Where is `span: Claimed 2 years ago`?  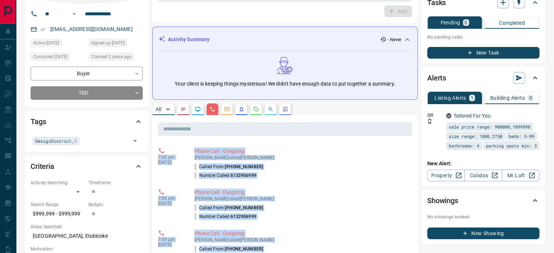 span: Claimed 2 years ago is located at coordinates (111, 57).